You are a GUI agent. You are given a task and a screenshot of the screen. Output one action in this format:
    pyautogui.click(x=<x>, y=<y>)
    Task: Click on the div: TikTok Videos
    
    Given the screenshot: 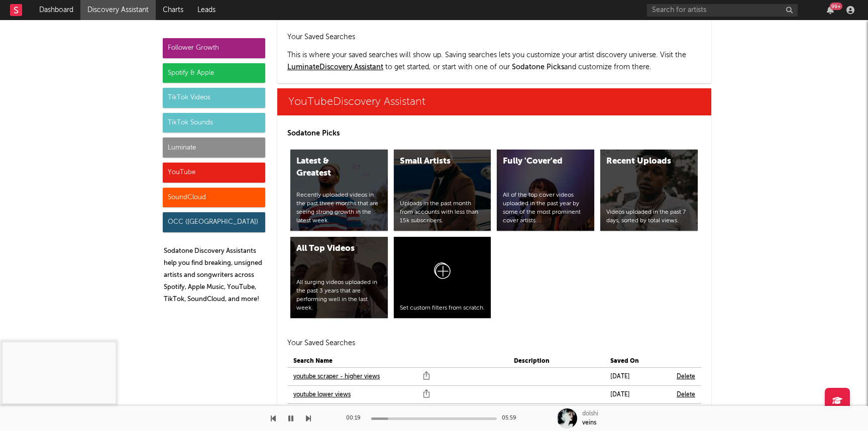 What is the action you would take?
    pyautogui.click(x=214, y=98)
    